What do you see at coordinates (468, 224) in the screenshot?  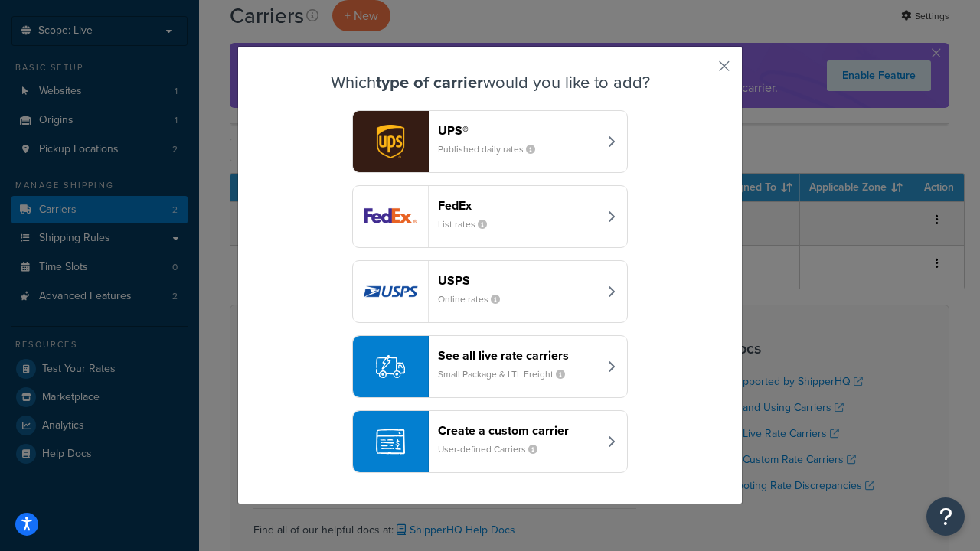 I see `small: List rates` at bounding box center [468, 224].